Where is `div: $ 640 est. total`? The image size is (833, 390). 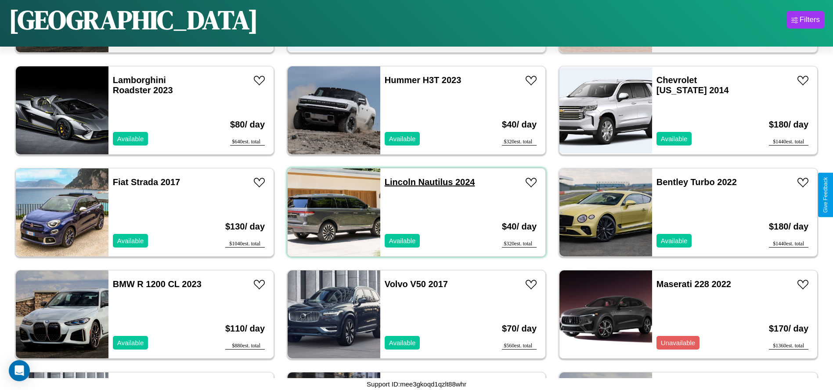 div: $ 640 est. total is located at coordinates (247, 142).